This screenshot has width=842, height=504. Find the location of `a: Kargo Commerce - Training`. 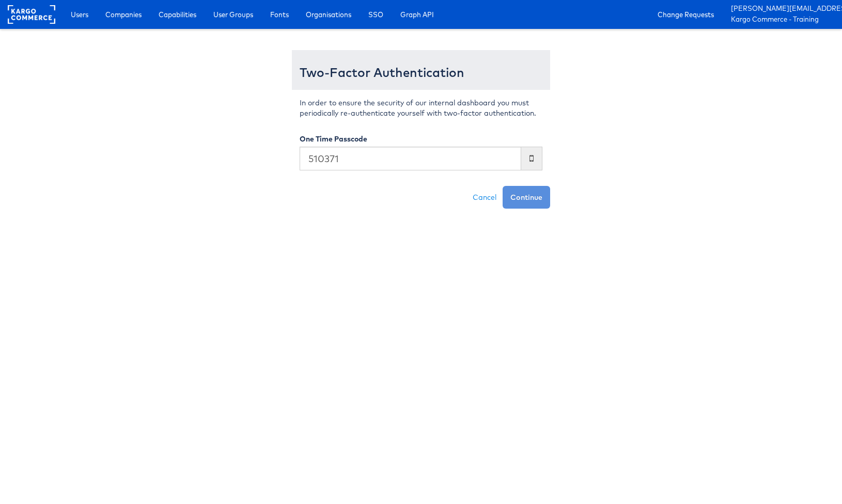

a: Kargo Commerce - Training is located at coordinates (783, 20).